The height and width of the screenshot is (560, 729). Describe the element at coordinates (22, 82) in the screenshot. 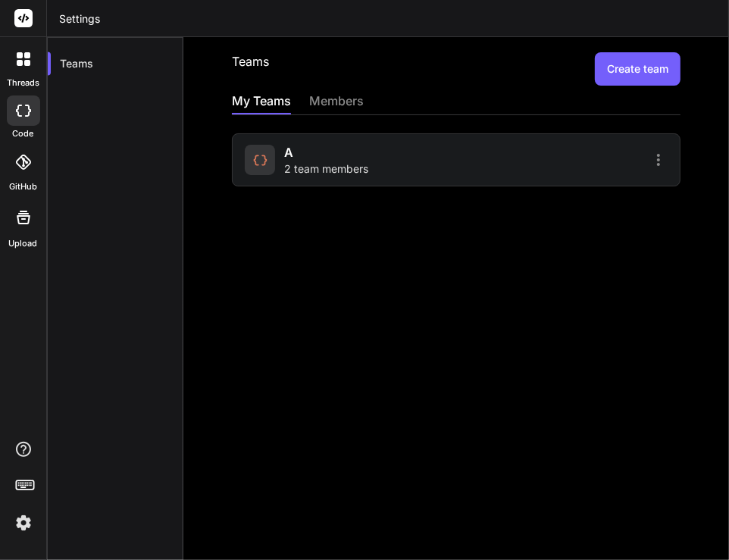

I see `label: threads` at that location.